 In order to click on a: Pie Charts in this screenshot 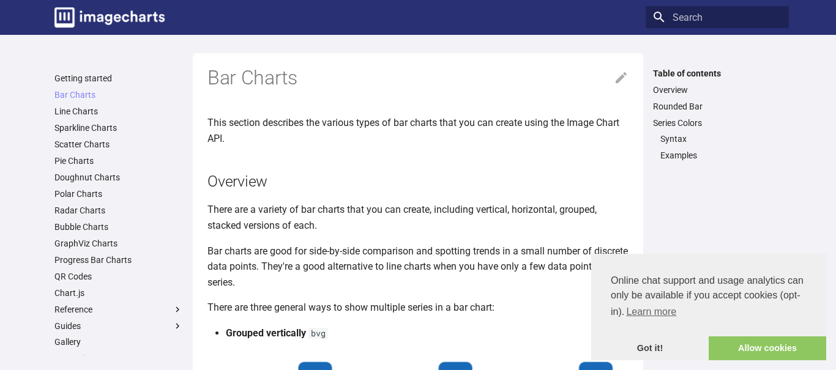, I will do `click(119, 161)`.